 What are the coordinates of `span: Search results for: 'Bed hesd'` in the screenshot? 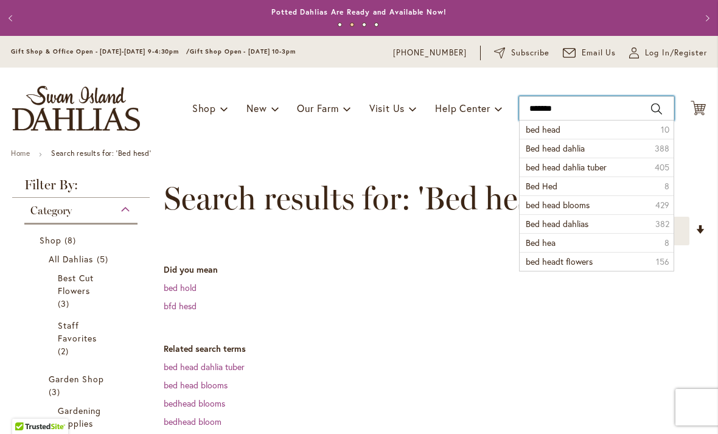 It's located at (359, 198).